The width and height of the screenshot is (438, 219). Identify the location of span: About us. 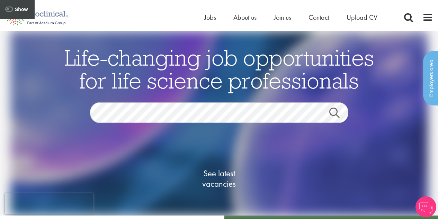
(245, 17).